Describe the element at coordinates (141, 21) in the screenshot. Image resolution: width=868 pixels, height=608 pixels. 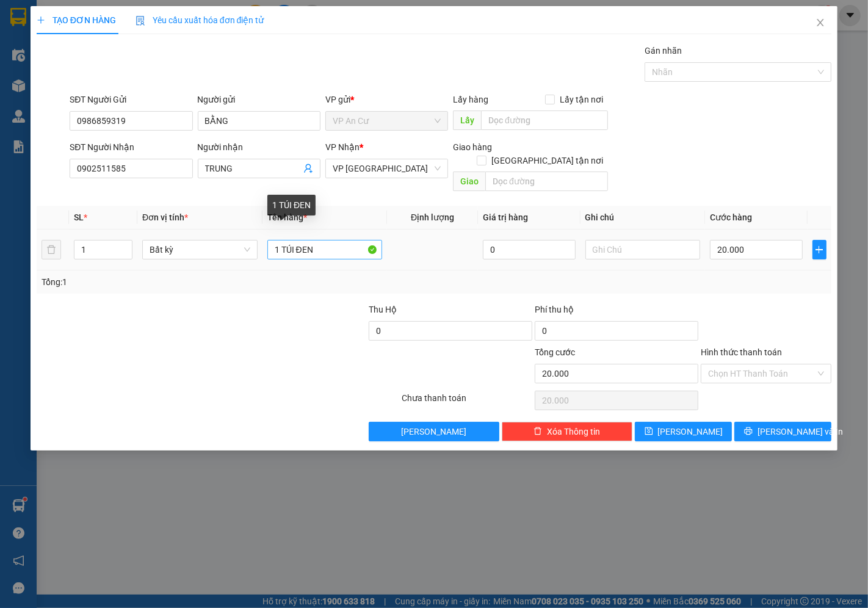
I see `img: icon` at that location.